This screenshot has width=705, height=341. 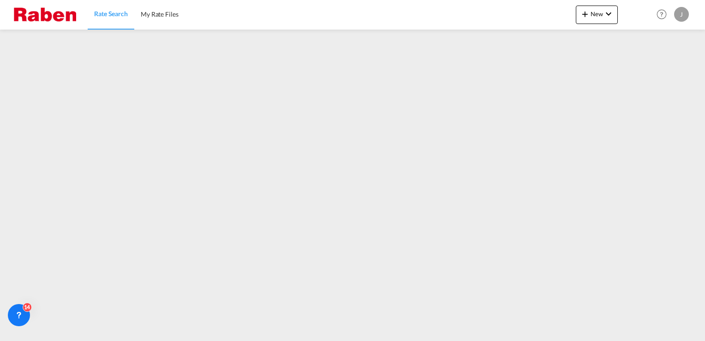 I want to click on span: New, so click(x=597, y=14).